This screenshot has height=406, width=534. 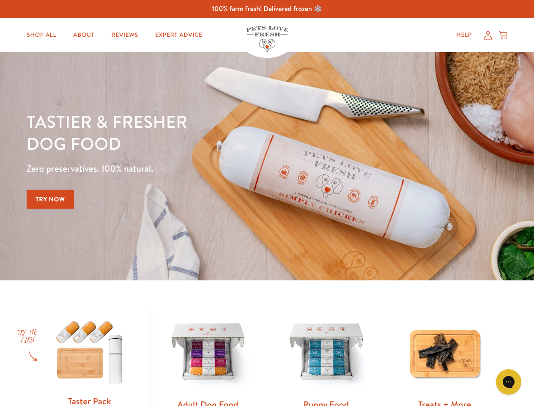 I want to click on a: About, so click(x=84, y=35).